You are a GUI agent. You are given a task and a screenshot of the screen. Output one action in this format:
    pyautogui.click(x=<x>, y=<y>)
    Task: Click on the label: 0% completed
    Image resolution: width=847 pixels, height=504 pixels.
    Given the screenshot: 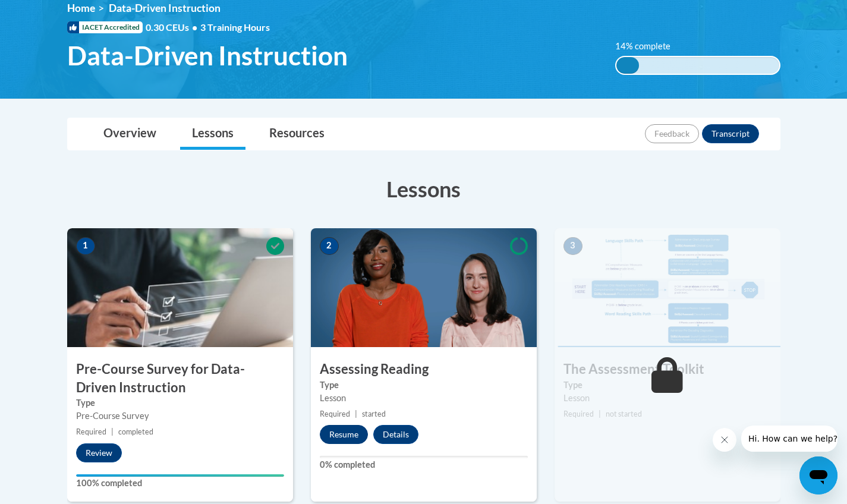 What is the action you would take?
    pyautogui.click(x=424, y=464)
    